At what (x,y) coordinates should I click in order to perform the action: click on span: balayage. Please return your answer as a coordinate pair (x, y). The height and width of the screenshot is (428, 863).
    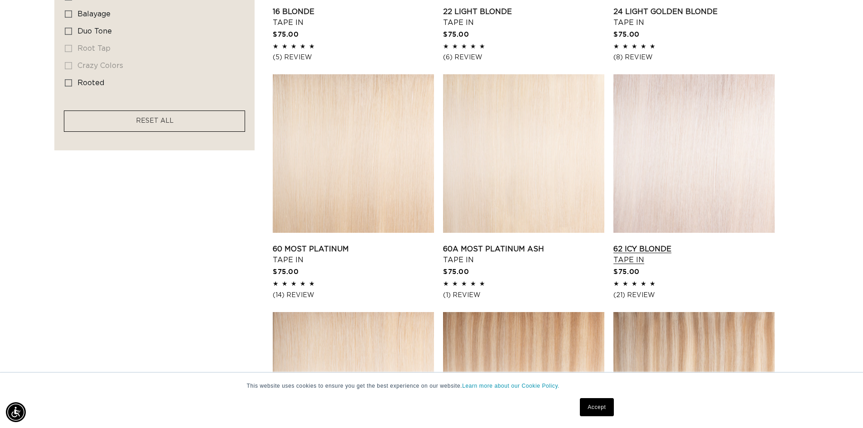
    Looking at the image, I should click on (94, 14).